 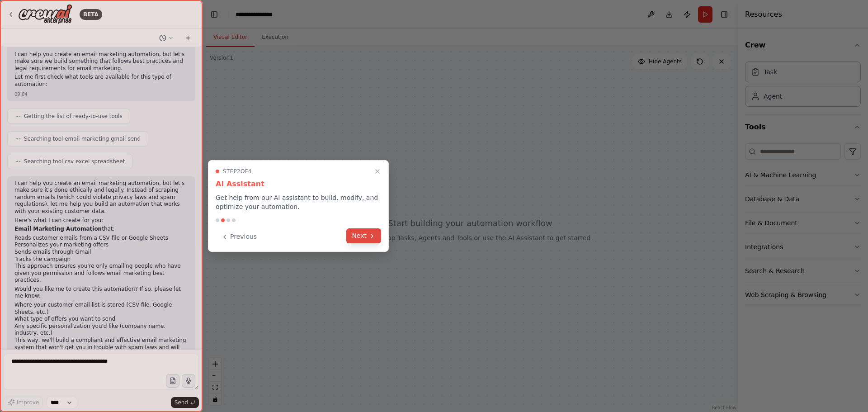 What do you see at coordinates (215, 15) in the screenshot?
I see `button: Hide left sidebar` at bounding box center [215, 15].